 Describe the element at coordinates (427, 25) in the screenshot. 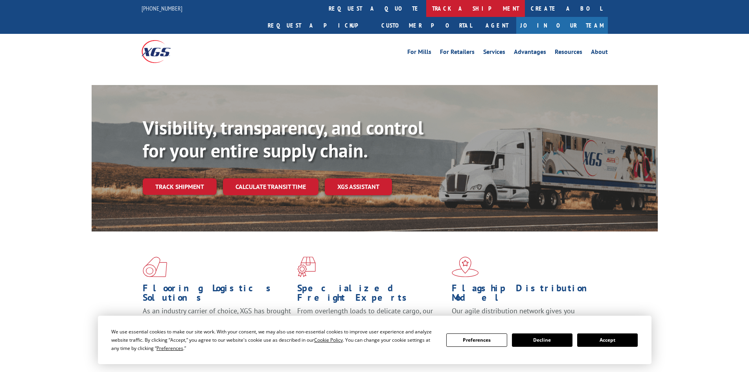

I see `a: Customer Portal` at that location.